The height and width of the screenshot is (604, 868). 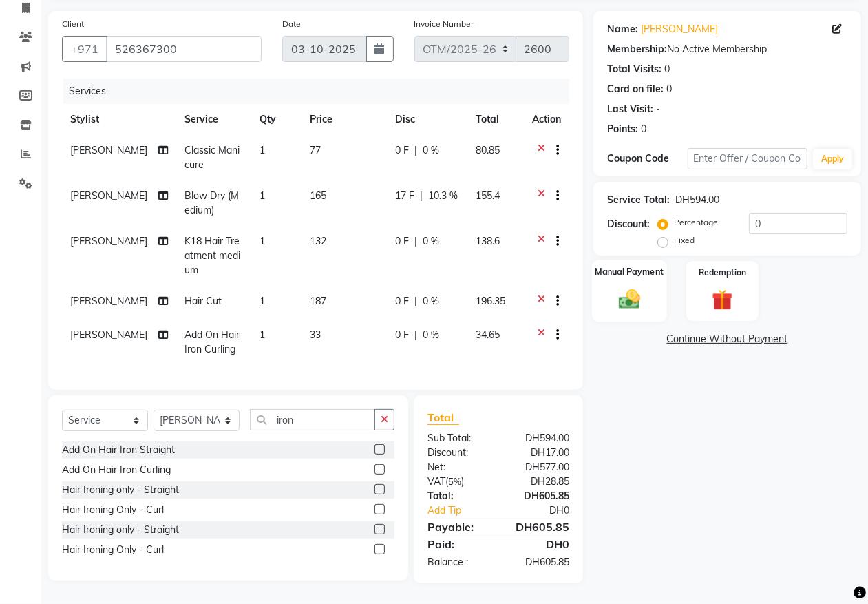 I want to click on div: DH577.00, so click(x=539, y=467).